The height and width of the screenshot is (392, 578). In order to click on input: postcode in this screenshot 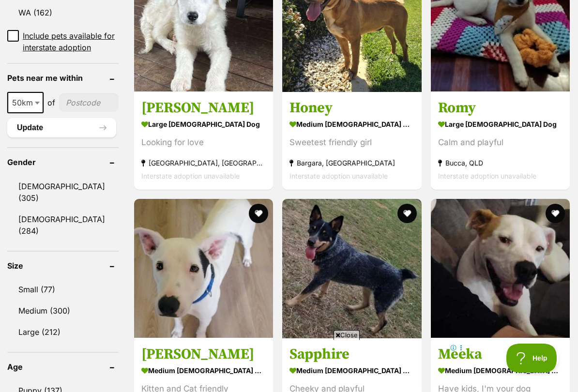, I will do `click(89, 102)`.